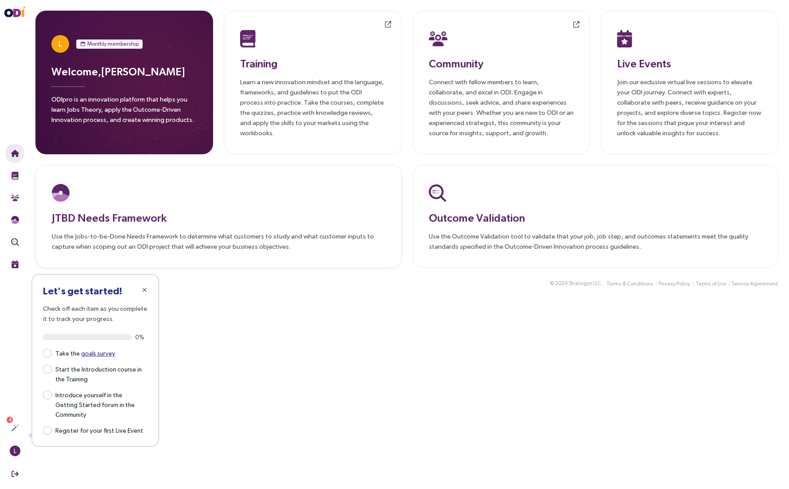 This screenshot has width=789, height=489. I want to click on span: Take the, so click(85, 353).